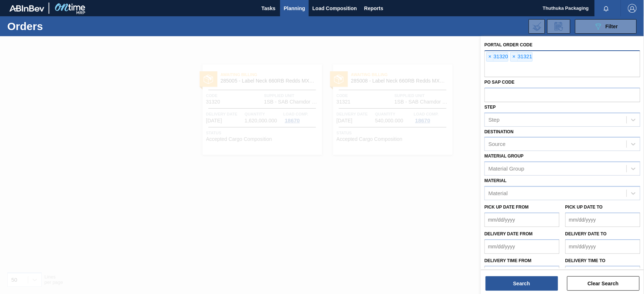  Describe the element at coordinates (506, 207) in the screenshot. I see `label: Pick up Date from` at that location.